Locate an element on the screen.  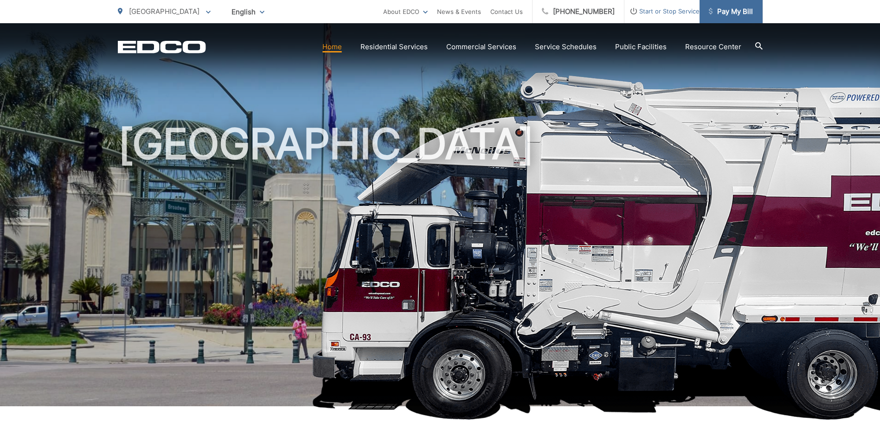
a: EDCD logo. Return to the homepage. is located at coordinates (162, 47).